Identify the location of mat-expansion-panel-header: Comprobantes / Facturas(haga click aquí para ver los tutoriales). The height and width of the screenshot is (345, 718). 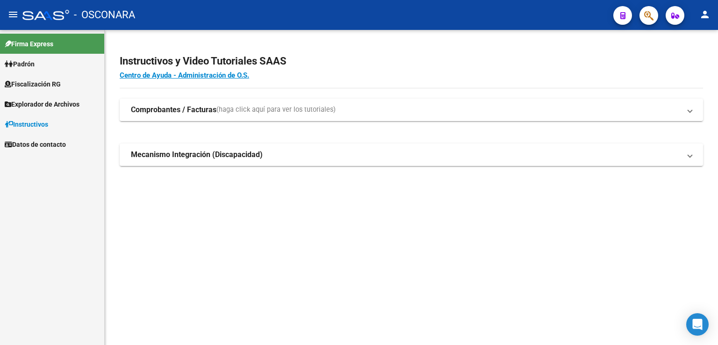
(411, 110).